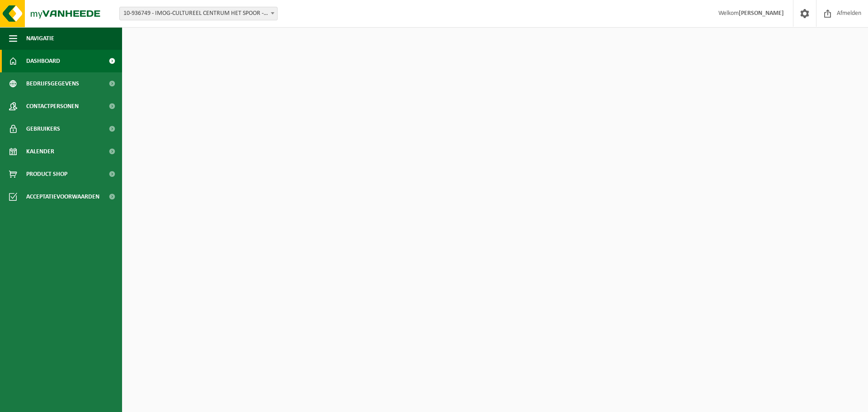 This screenshot has height=412, width=868. Describe the element at coordinates (199, 13) in the screenshot. I see `span: 10-936749 - IMOG-CULTUREEL CENTRUM HET SPOOR - HARELBEKE` at that location.